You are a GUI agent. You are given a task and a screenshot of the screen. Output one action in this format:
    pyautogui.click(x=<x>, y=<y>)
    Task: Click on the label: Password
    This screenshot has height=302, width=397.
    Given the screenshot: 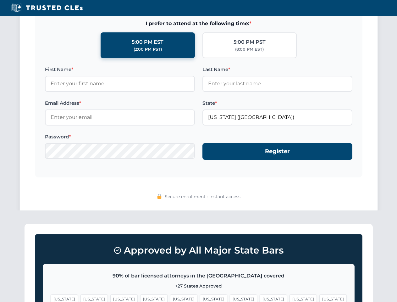 What is the action you would take?
    pyautogui.click(x=120, y=137)
    